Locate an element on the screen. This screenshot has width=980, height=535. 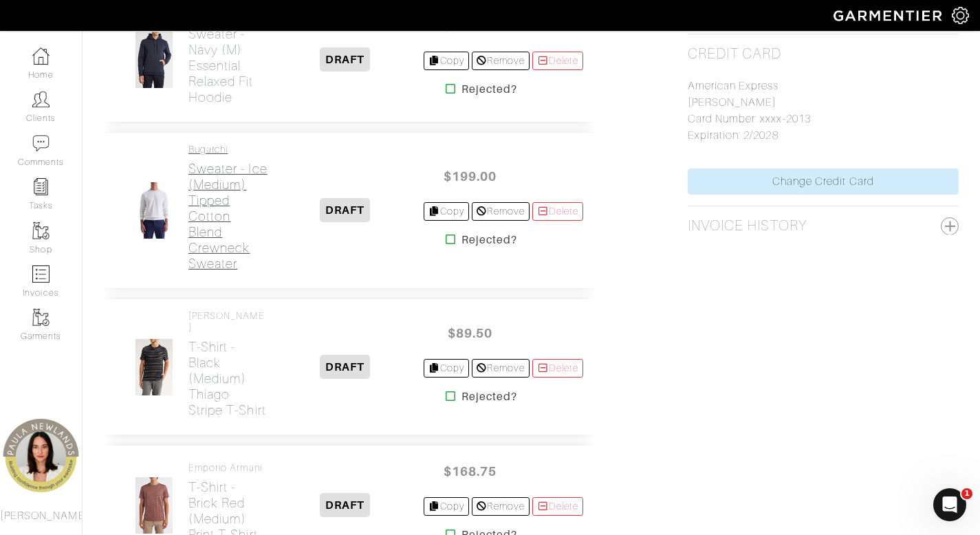
h4: Emporio Armani is located at coordinates (227, 468).